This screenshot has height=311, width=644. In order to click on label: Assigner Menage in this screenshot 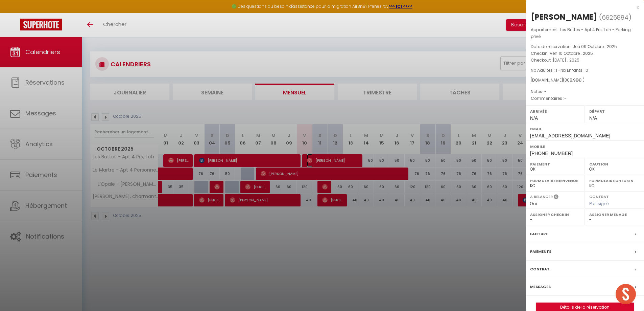, I will do `click(614, 214)`.